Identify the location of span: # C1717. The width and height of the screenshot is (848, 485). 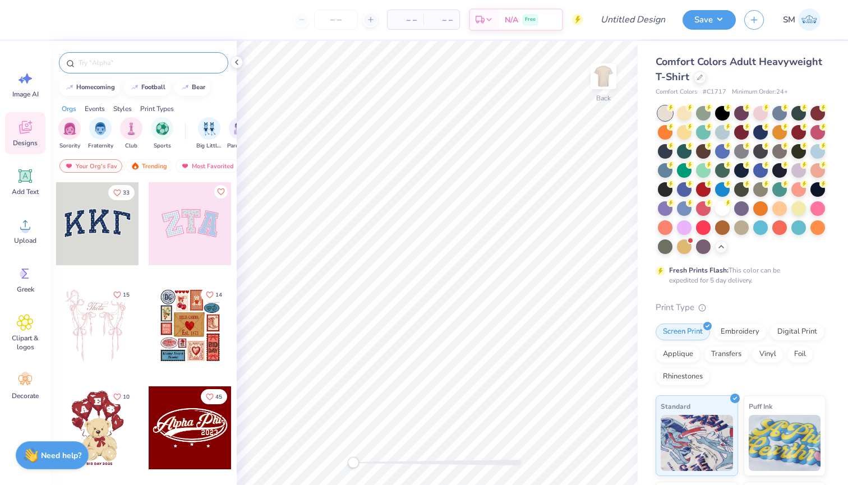
(714, 92).